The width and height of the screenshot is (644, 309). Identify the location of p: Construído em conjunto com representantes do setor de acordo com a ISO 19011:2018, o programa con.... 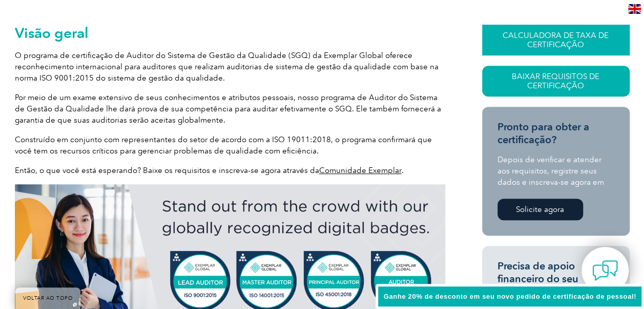
(230, 145).